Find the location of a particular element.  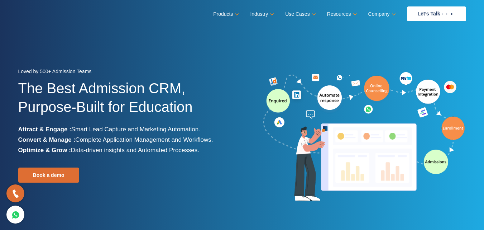

b: Attract & Engage : is located at coordinates (45, 129).